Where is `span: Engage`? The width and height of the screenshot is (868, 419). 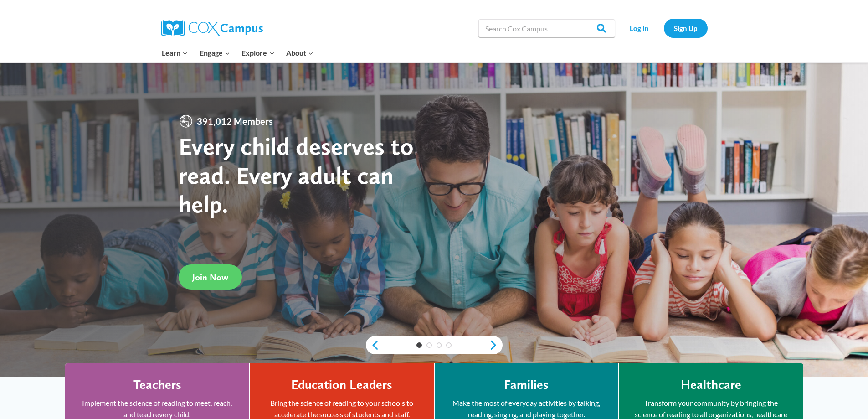
span: Engage is located at coordinates (214, 53).